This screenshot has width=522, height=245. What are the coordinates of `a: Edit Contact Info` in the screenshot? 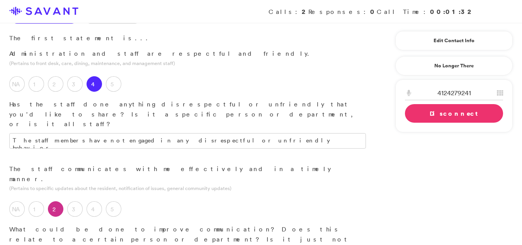 It's located at (454, 41).